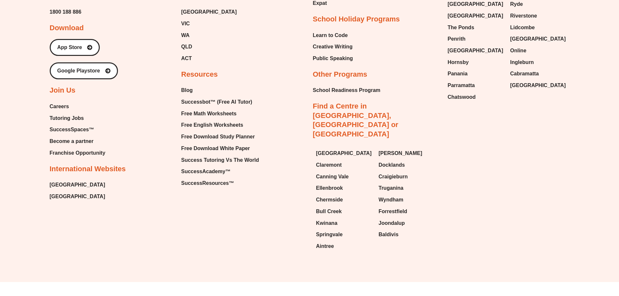 This screenshot has height=296, width=619. What do you see at coordinates (406, 200) in the screenshot?
I see `a: Wyndham` at bounding box center [406, 200].